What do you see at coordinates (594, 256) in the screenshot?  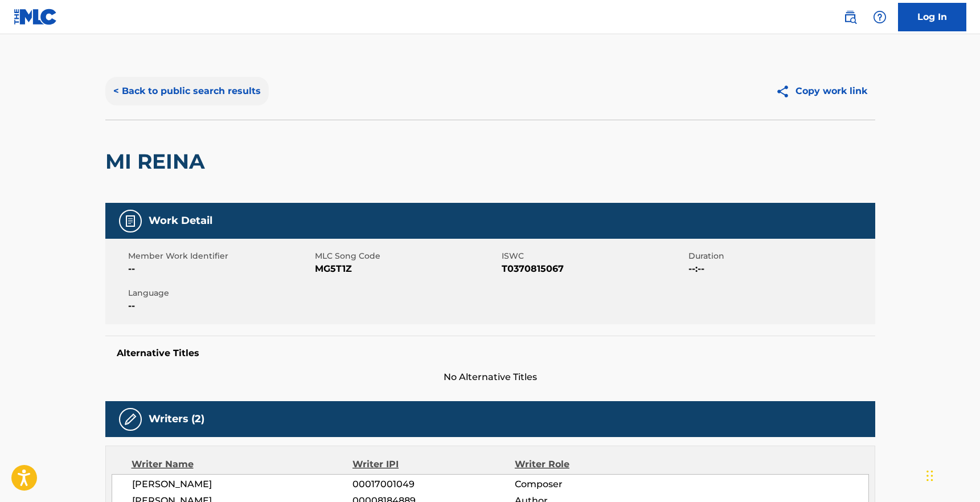 I see `span: ISWC` at bounding box center [594, 256].